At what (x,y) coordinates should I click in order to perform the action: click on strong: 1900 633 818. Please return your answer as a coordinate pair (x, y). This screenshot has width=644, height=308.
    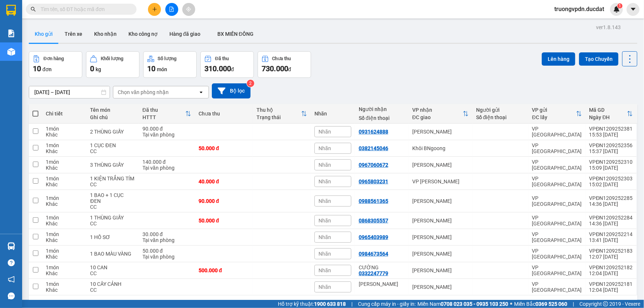
    Looking at the image, I should click on (330, 304).